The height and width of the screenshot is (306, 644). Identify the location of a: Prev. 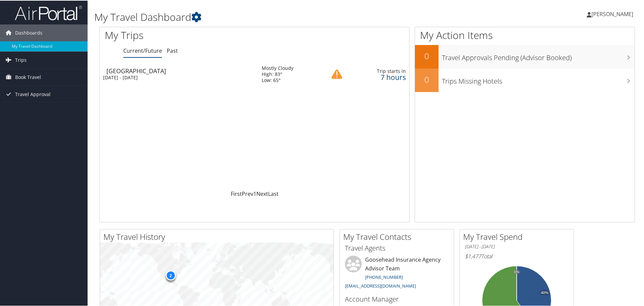
(248, 193).